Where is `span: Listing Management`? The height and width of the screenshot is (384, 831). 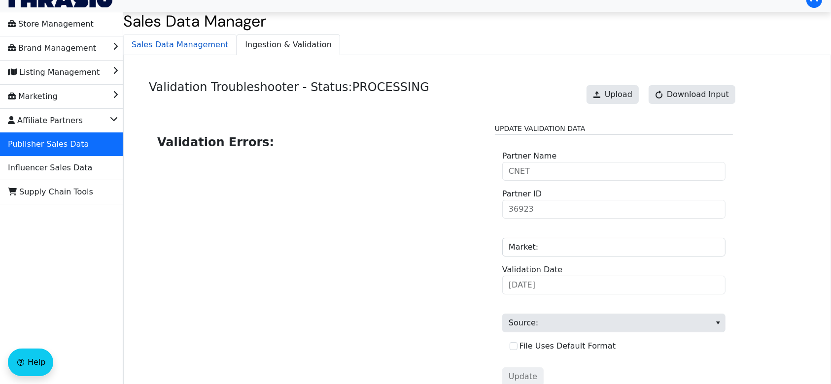 span: Listing Management is located at coordinates (54, 72).